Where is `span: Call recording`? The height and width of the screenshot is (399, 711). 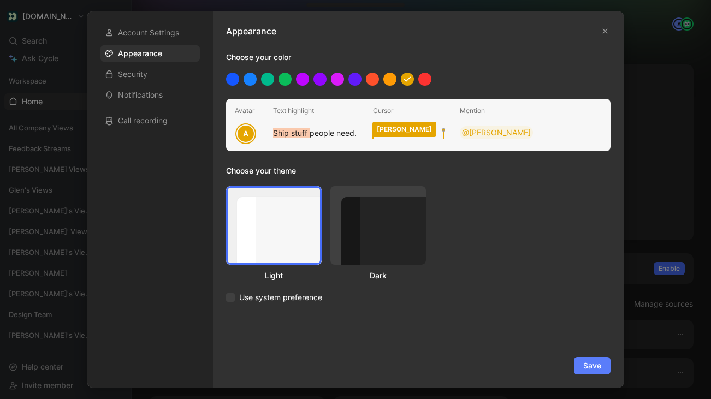
span: Call recording is located at coordinates (143, 121).